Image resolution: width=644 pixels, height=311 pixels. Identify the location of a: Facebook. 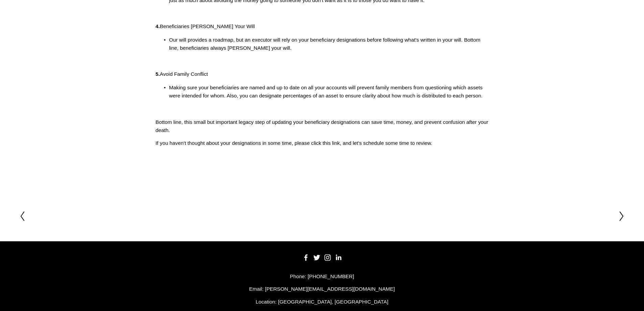
(306, 257).